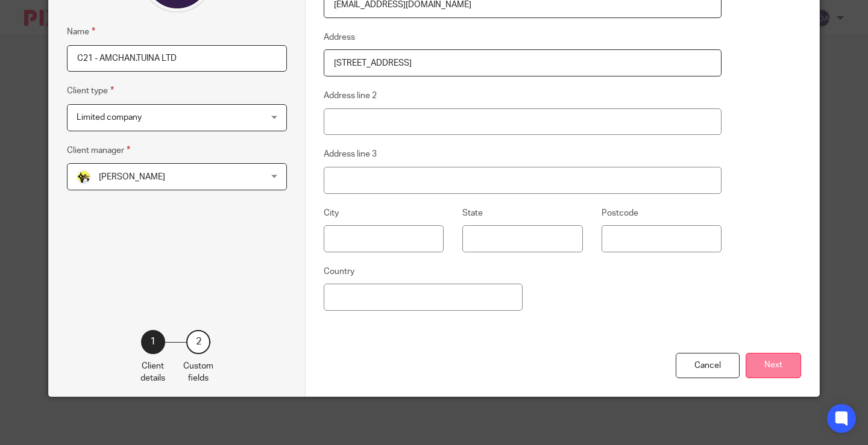  Describe the element at coordinates (331, 213) in the screenshot. I see `label: City` at that location.